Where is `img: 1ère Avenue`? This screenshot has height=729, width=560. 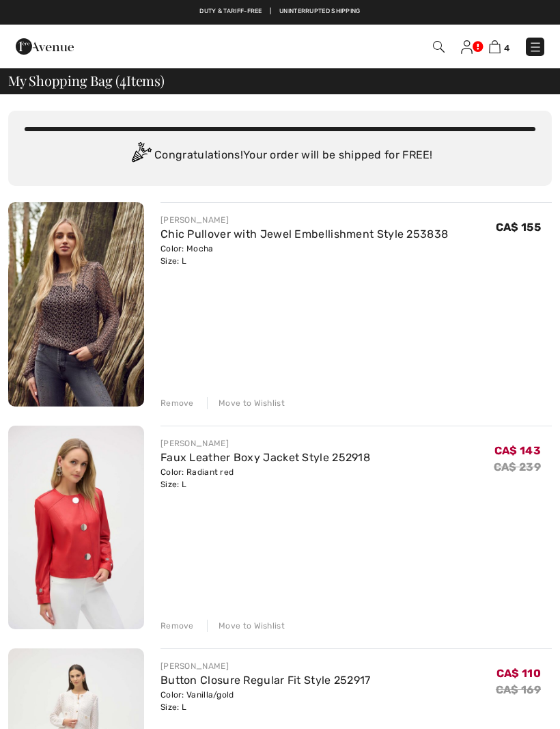
img: 1ère Avenue is located at coordinates (44, 46).